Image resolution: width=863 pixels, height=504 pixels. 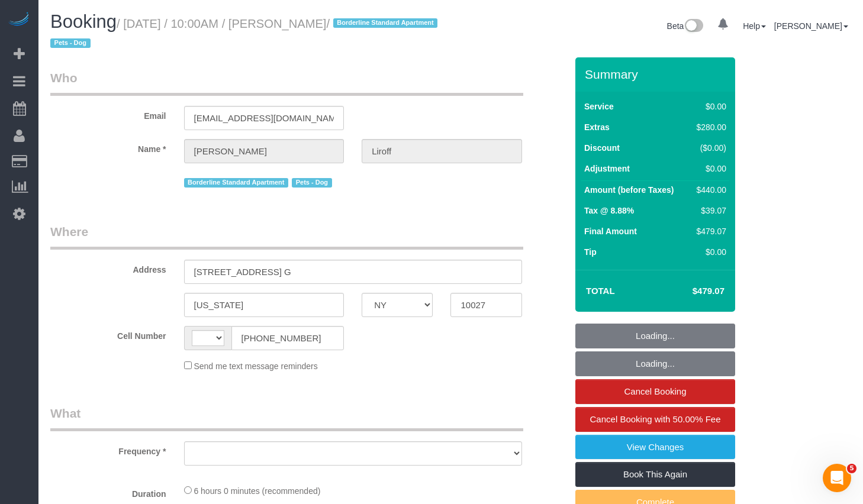 I want to click on div: $39.07, so click(x=709, y=210).